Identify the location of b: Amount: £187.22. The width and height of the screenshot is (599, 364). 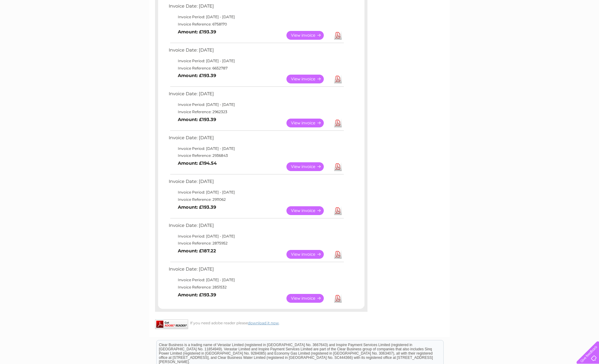
(197, 251).